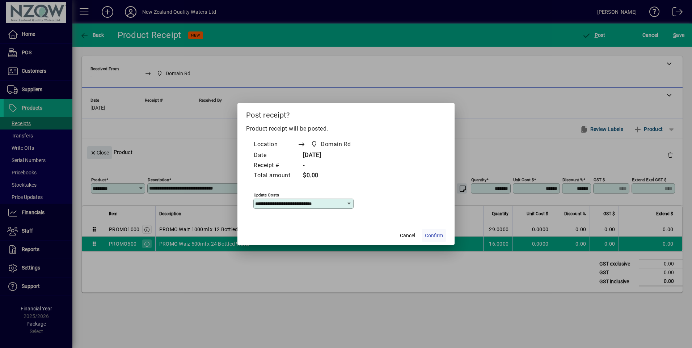 The width and height of the screenshot is (692, 348). I want to click on h2: Post receipt?, so click(346, 114).